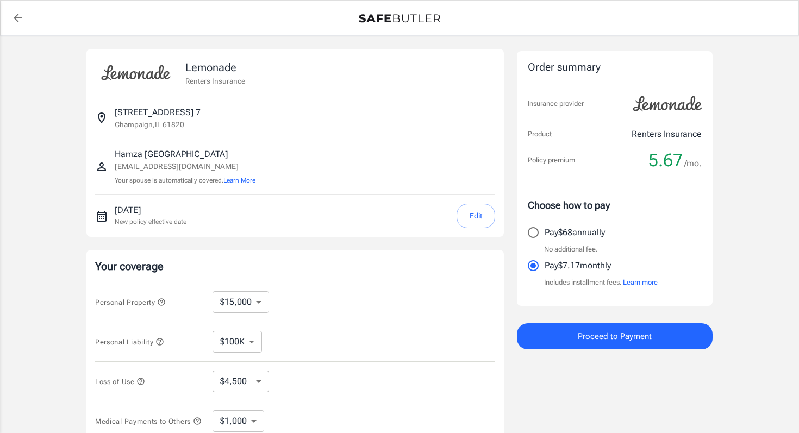  What do you see at coordinates (570, 249) in the screenshot?
I see `p: No additional fee.` at bounding box center [570, 249].